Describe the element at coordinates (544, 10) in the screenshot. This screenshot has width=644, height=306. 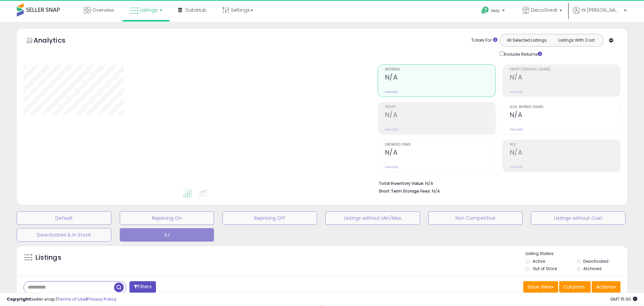
I see `span: DecoGreat` at that location.